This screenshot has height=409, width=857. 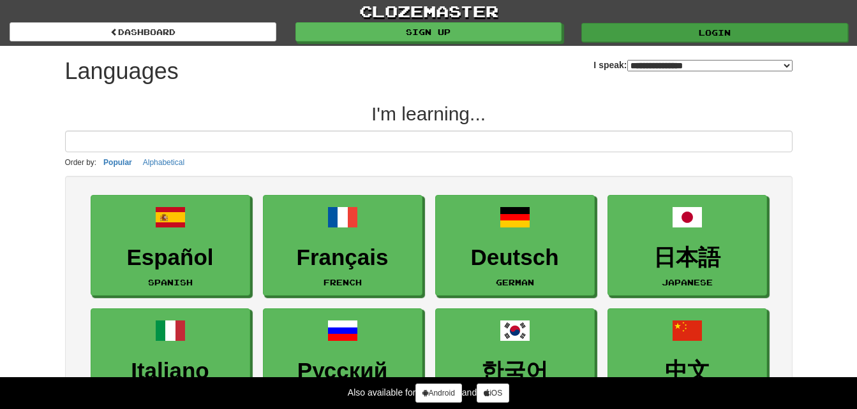 I want to click on a: dashboard, so click(x=143, y=32).